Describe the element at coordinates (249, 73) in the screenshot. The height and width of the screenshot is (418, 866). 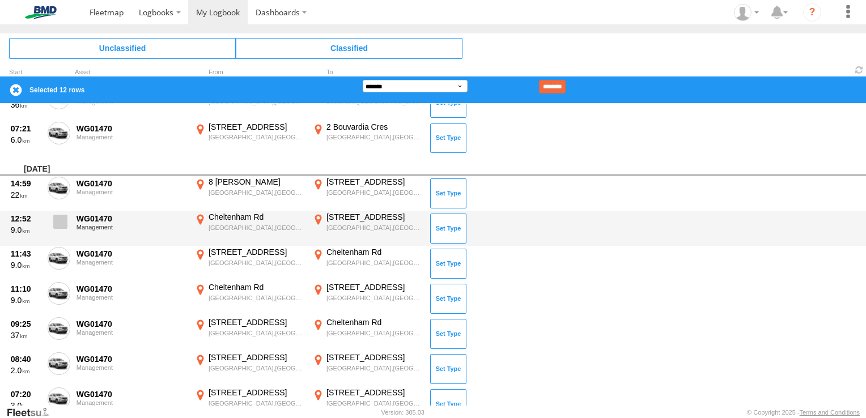
I see `div: From` at that location.